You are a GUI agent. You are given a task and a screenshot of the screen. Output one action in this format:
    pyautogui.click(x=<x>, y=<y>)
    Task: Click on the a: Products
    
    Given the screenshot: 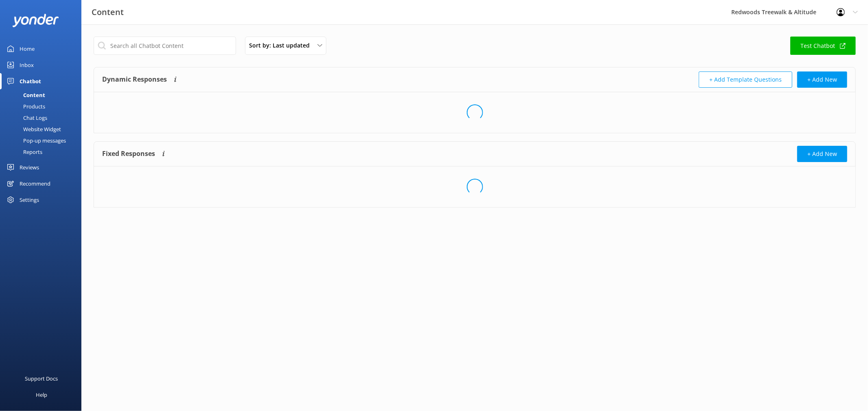 What is the action you would take?
    pyautogui.click(x=43, y=106)
    